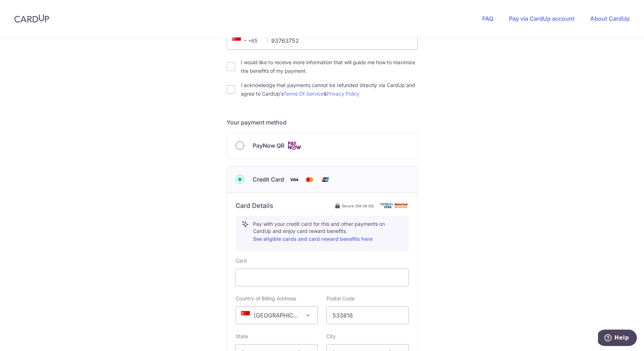 Image resolution: width=644 pixels, height=351 pixels. What do you see at coordinates (269, 146) in the screenshot?
I see `span: PayNow QR` at bounding box center [269, 146].